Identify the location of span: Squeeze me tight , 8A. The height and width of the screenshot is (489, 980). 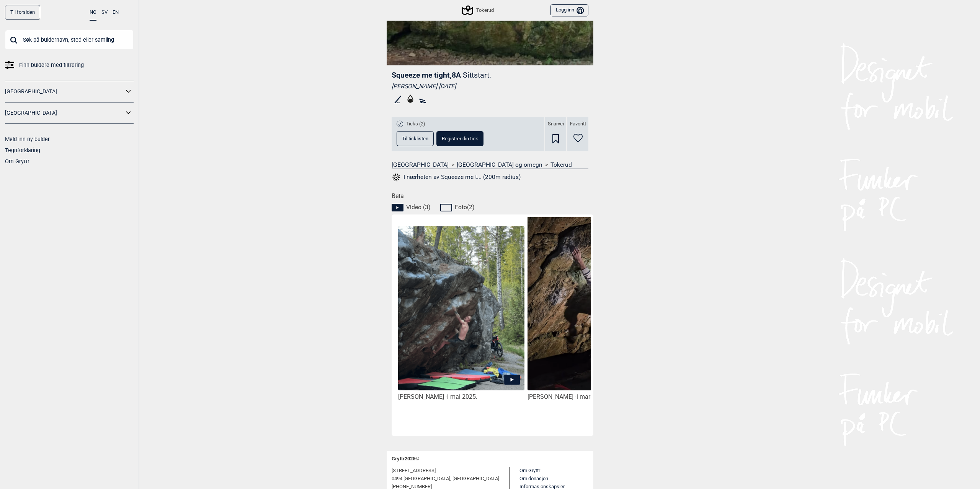
(426, 75).